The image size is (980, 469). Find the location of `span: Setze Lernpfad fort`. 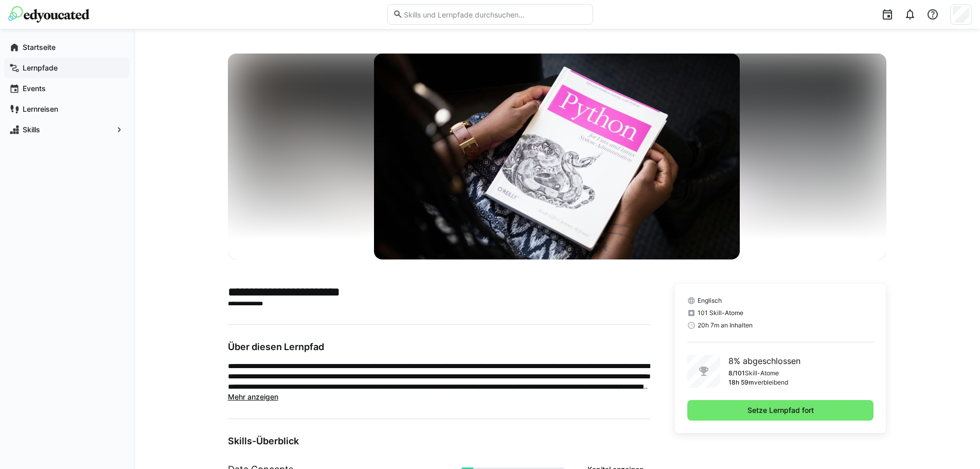

span: Setze Lernpfad fort is located at coordinates (781, 410).